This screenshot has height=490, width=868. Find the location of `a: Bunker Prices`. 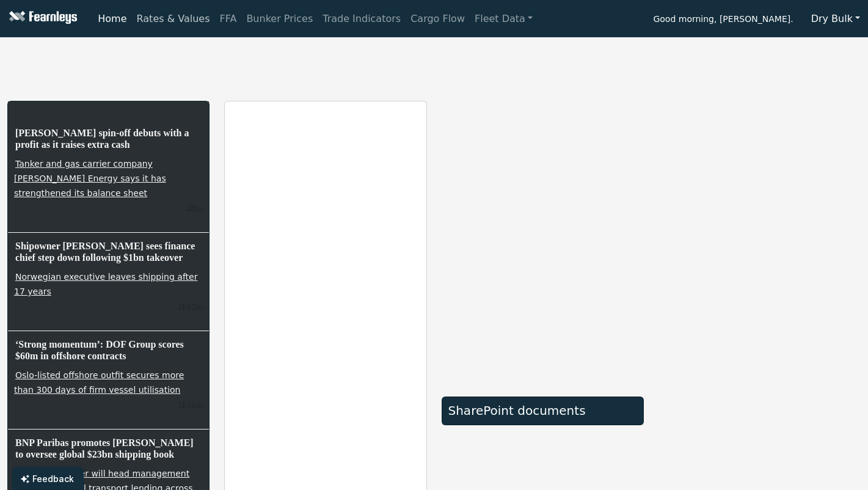

a: Bunker Prices is located at coordinates (279, 19).